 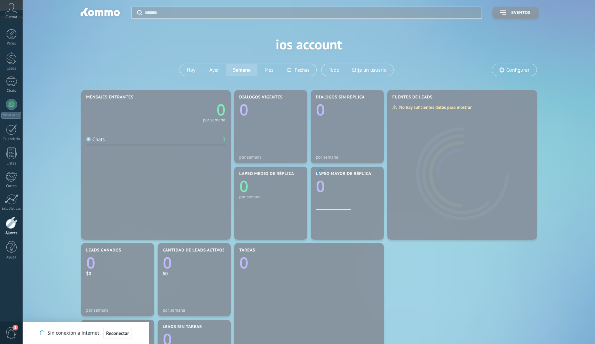 What do you see at coordinates (11, 43) in the screenshot?
I see `div: Panel` at bounding box center [11, 43].